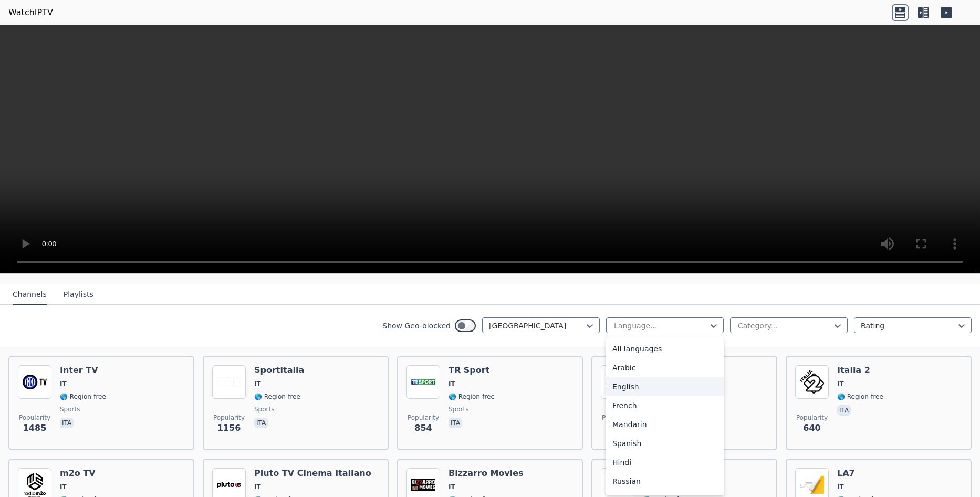 The height and width of the screenshot is (497, 980). I want to click on button: Playlists, so click(78, 295).